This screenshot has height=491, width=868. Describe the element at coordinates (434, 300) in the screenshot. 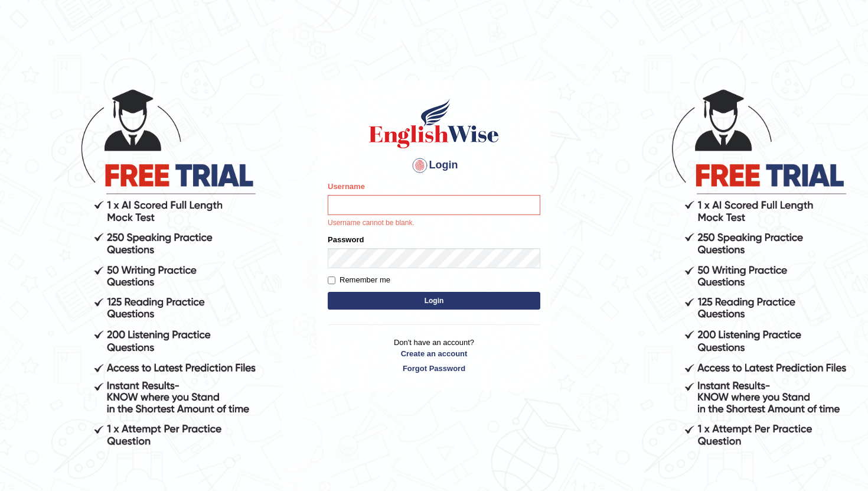

I see `button: Login` at that location.